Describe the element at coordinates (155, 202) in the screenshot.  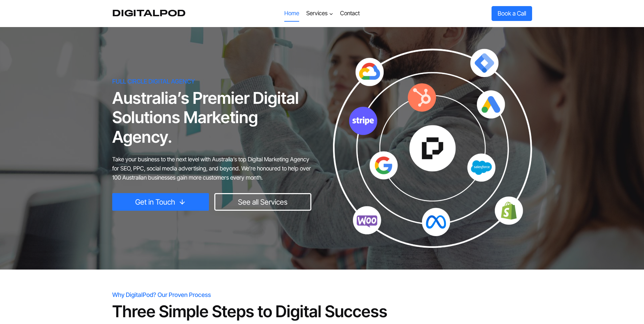
I see `span: Get in Touch` at that location.